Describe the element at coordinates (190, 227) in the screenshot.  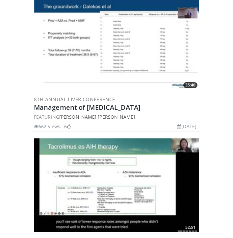
I see `span: 52:51` at that location.